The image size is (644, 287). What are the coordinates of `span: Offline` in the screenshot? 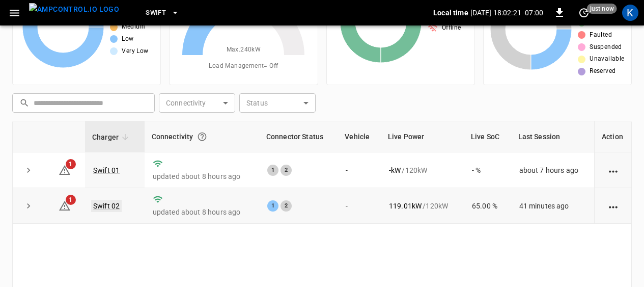 It's located at (452, 28).